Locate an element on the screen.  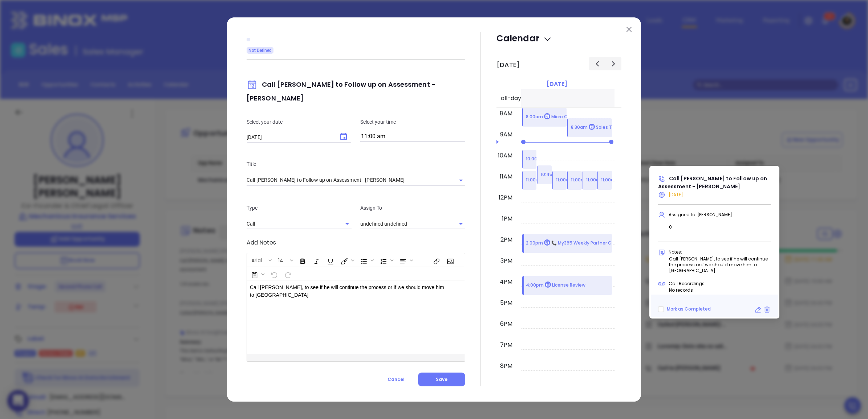
div: 8am is located at coordinates (506, 114).